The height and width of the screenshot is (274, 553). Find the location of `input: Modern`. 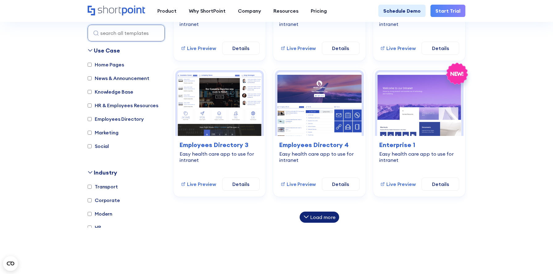

input: Modern is located at coordinates (90, 213).